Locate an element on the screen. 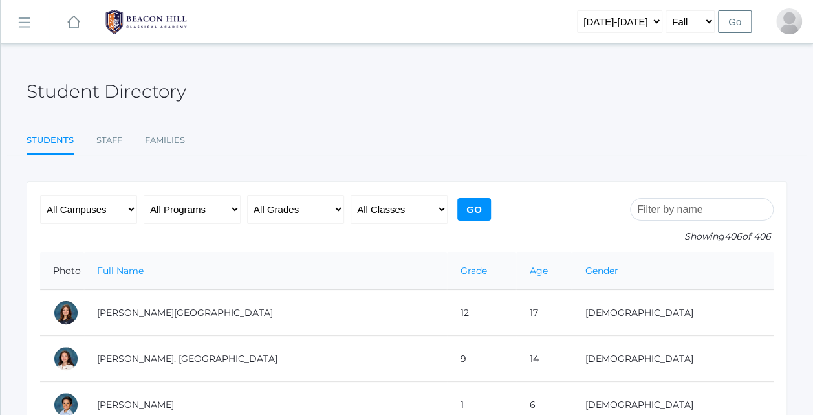  input: Filter by name is located at coordinates (702, 209).